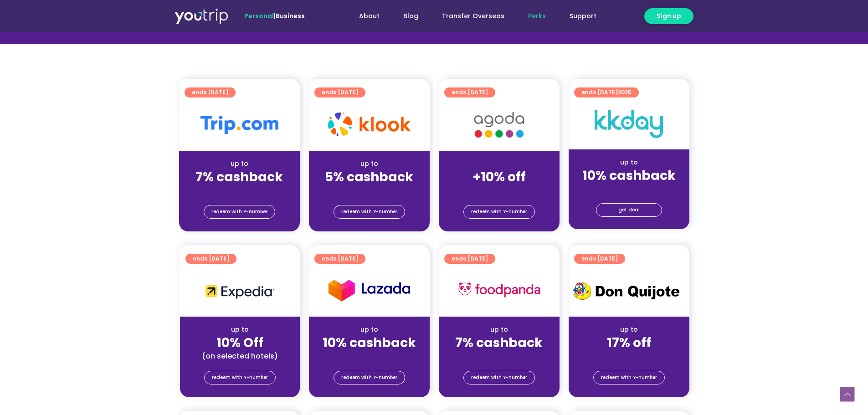 The width and height of the screenshot is (868, 415). What do you see at coordinates (499, 177) in the screenshot?
I see `strong: +10% off` at bounding box center [499, 177].